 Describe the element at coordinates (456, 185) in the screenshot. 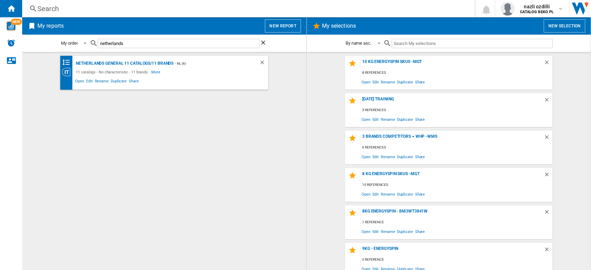

I see `div: 10 references` at that location.